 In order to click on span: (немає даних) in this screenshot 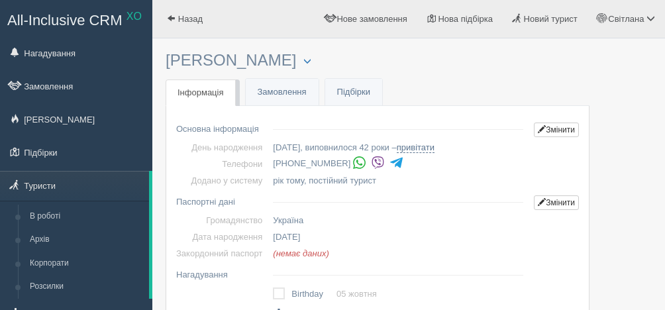, I will do `click(301, 253)`.